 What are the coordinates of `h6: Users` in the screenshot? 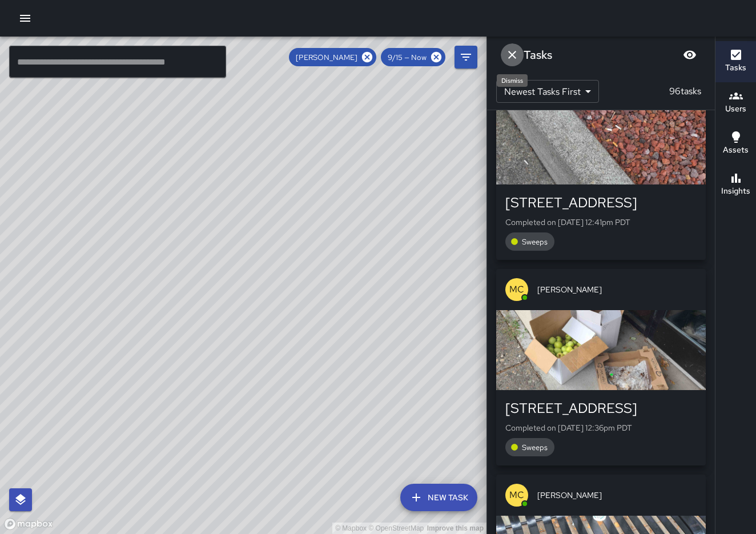 It's located at (736, 109).